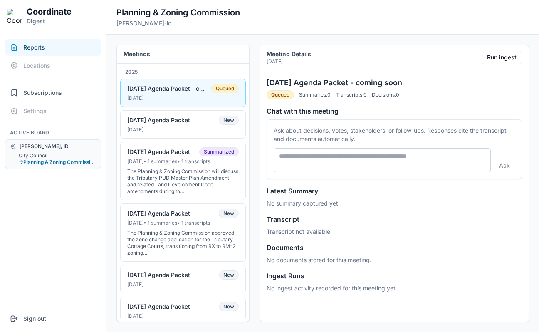  I want to click on h2: Active Board, so click(53, 133).